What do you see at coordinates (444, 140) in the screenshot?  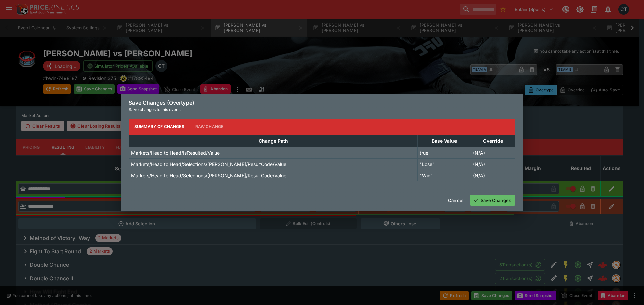 I see `th: Base Value` at bounding box center [444, 140].